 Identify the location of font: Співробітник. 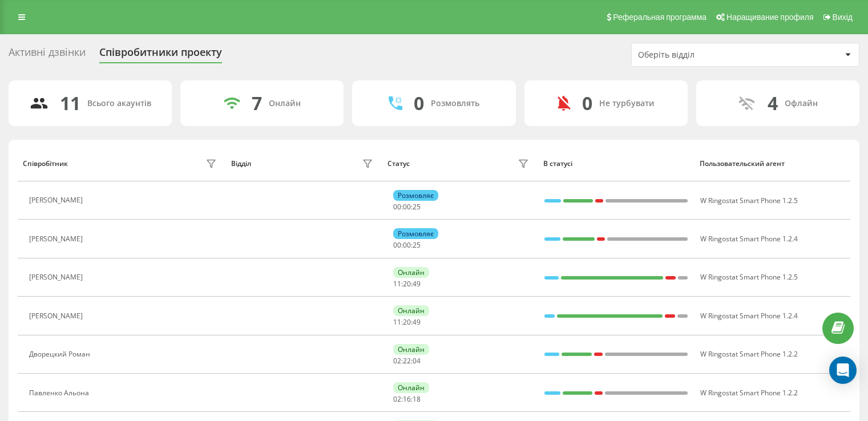
(45, 163).